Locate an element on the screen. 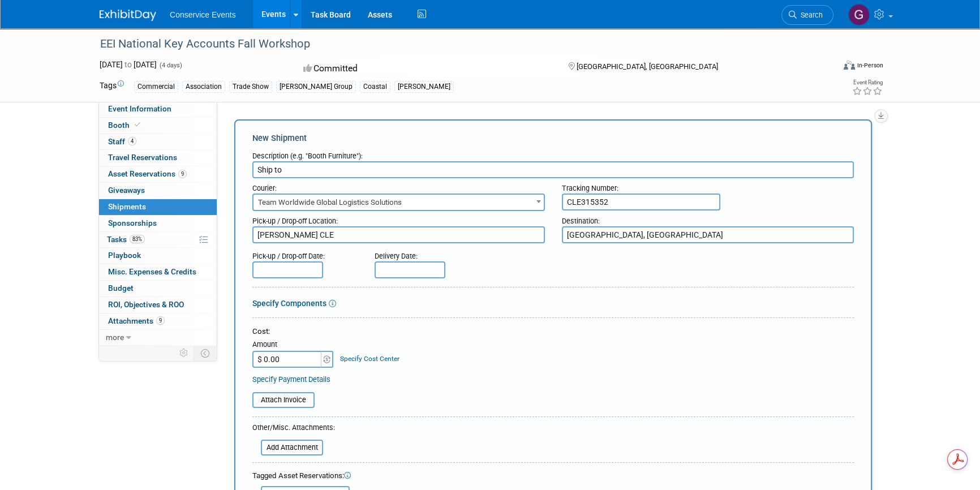  a: Giveaways is located at coordinates (158, 191).